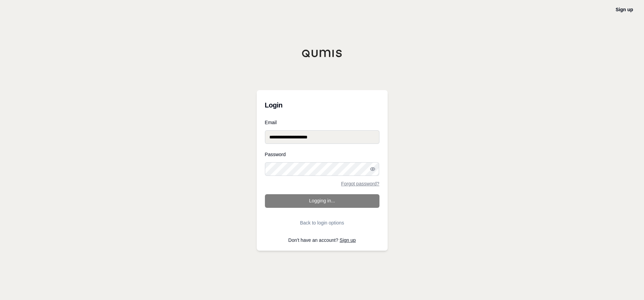 This screenshot has width=644, height=300. I want to click on h3: Login, so click(322, 105).